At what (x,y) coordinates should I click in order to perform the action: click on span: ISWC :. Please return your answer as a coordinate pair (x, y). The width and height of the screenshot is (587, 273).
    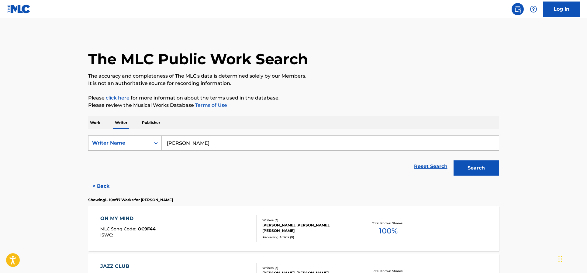
    Looking at the image, I should click on (107, 235).